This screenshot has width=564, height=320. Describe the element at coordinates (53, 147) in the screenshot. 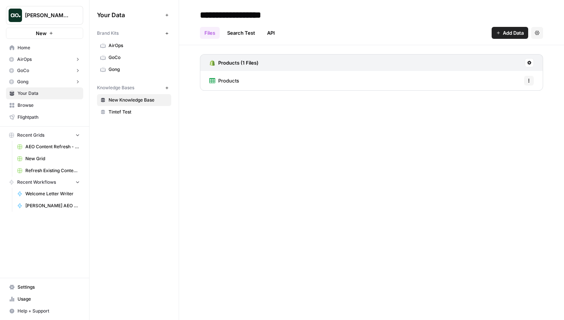

I see `span: AEO Content Refresh - Testing` at that location.